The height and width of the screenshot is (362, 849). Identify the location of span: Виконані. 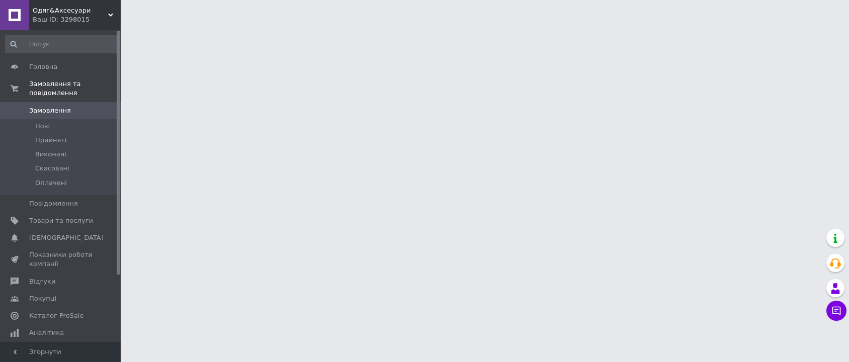
(51, 154).